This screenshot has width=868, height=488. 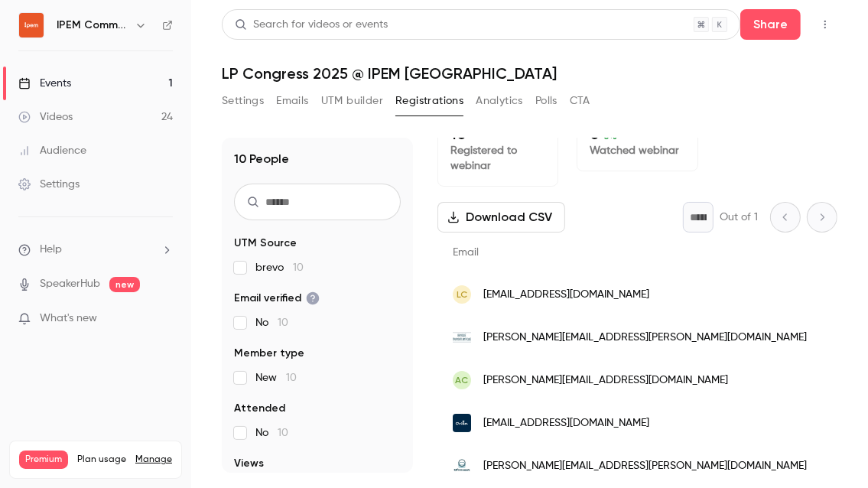 What do you see at coordinates (32, 26) in the screenshot?
I see `img: IPEM Community` at bounding box center [32, 26].